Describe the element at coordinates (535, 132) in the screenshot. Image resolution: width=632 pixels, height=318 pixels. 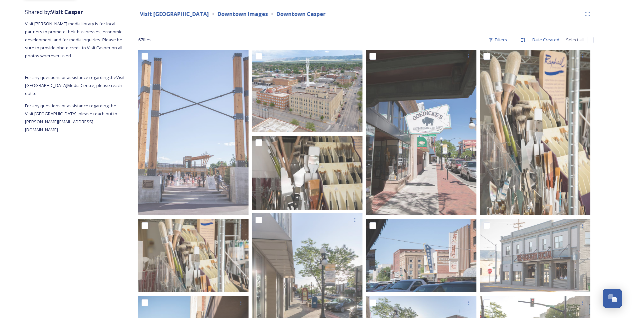
I see `img: Goedickes 2.jpg` at that location.